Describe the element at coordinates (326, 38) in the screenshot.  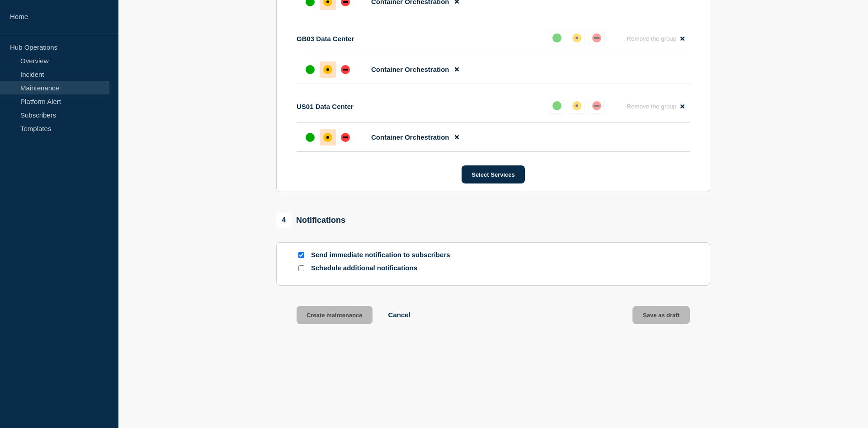
I see `p: GB03 Data Center` at that location.